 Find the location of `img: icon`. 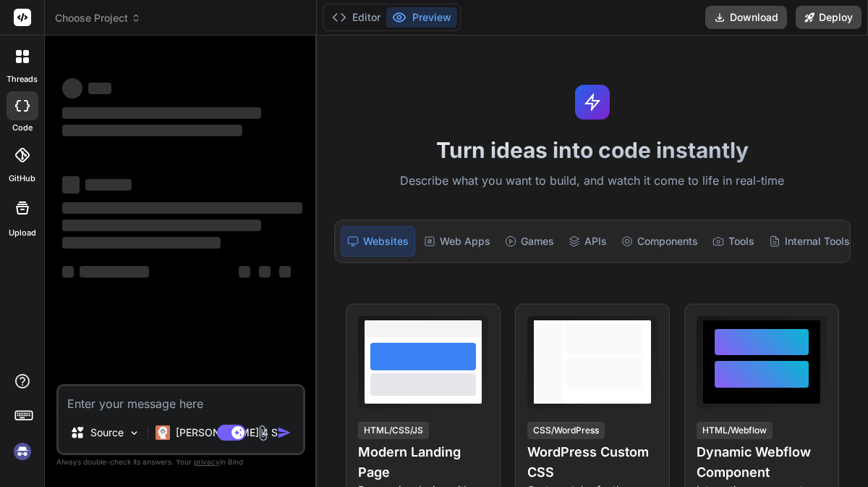

img: icon is located at coordinates (284, 432).